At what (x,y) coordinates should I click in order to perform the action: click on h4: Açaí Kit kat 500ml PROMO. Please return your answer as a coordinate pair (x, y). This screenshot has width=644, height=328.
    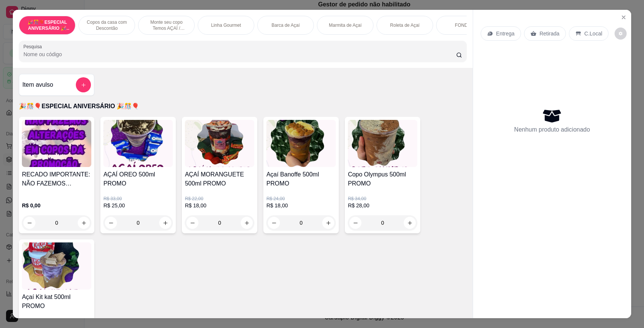
    Looking at the image, I should click on (56, 302).